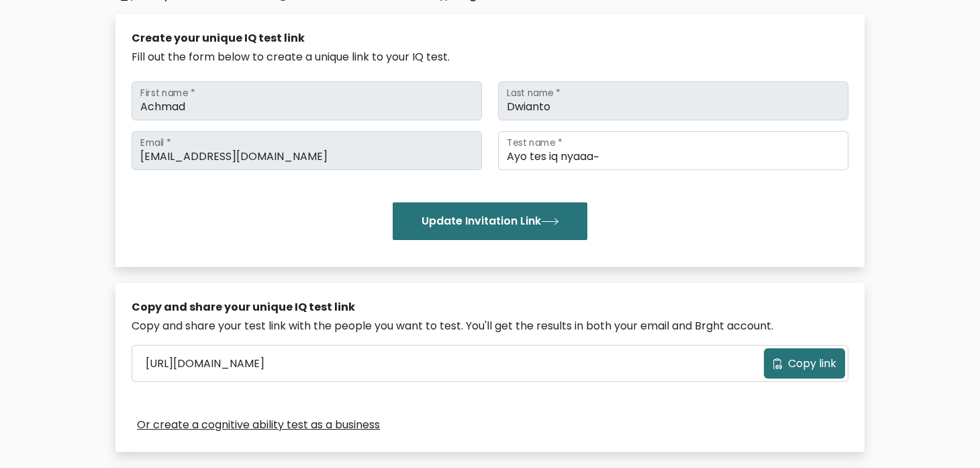  I want to click on button: Update Invitation Link, so click(490, 221).